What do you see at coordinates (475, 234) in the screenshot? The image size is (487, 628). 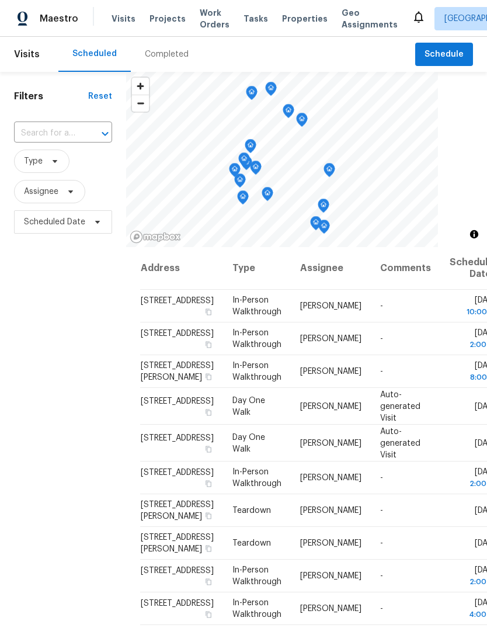 I see `button: Toggle attribution` at bounding box center [475, 234].